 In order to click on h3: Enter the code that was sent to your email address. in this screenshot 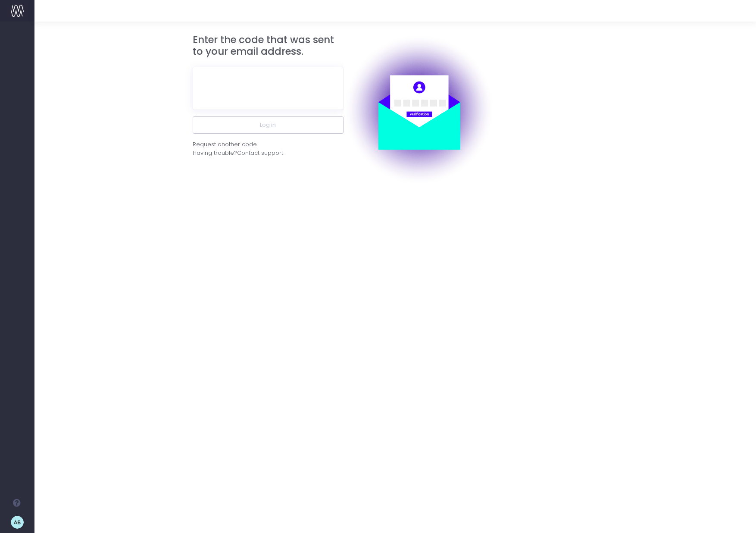, I will do `click(269, 46)`.